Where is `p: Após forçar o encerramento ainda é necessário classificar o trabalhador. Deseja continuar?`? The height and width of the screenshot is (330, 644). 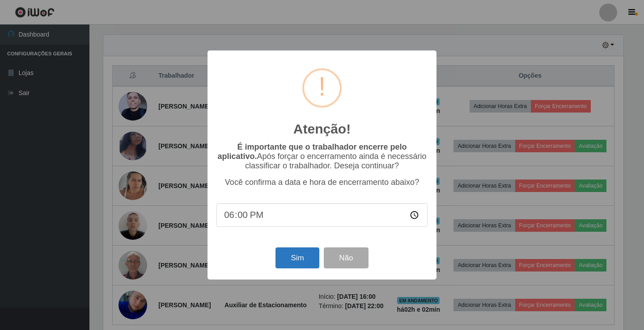 p: Após forçar o encerramento ainda é necessário classificar o trabalhador. Deseja continuar? is located at coordinates (322, 157).